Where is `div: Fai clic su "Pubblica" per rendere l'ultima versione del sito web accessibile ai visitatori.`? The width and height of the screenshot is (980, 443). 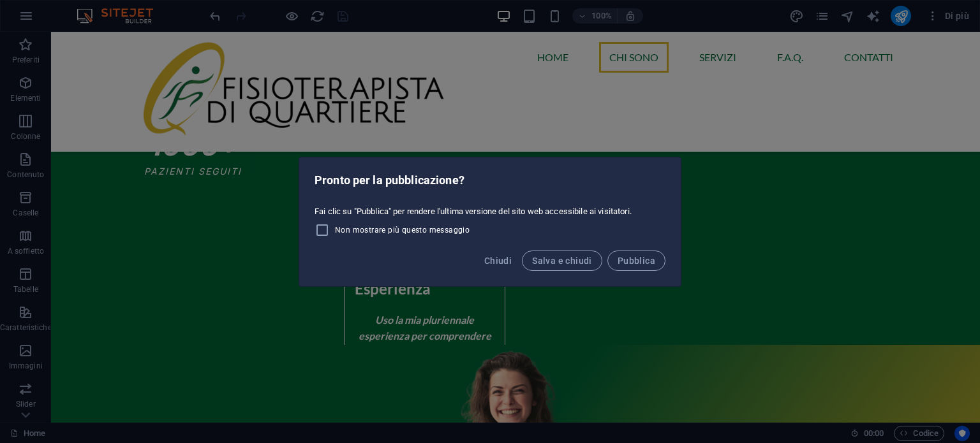 div: Fai clic su "Pubblica" per rendere l'ultima versione del sito web accessibile ai visitatori. is located at coordinates (490, 222).